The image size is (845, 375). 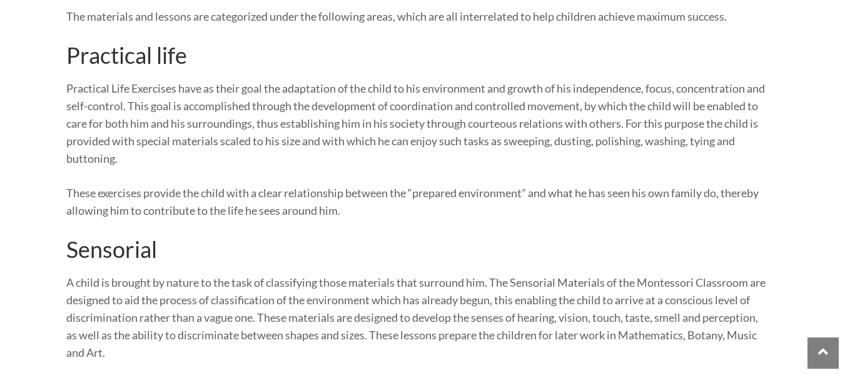 I want to click on h3: Sensorial, so click(x=418, y=249).